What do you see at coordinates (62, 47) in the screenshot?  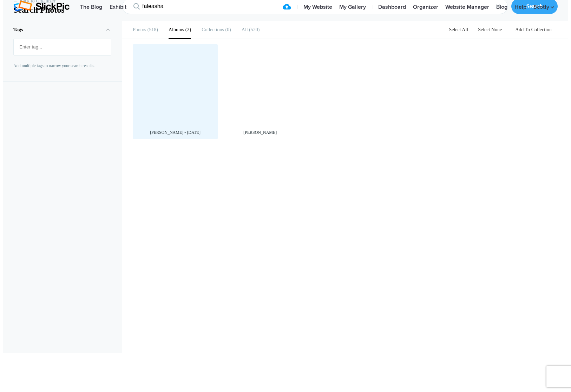 I see `input: Enter tag...` at bounding box center [62, 47].